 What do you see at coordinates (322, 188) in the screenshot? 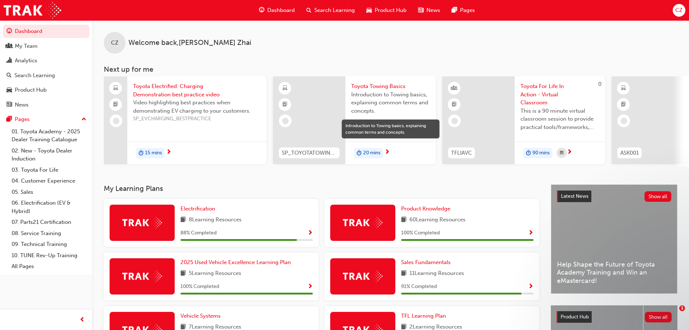
I see `h3: My Learning Plans` at bounding box center [322, 188].